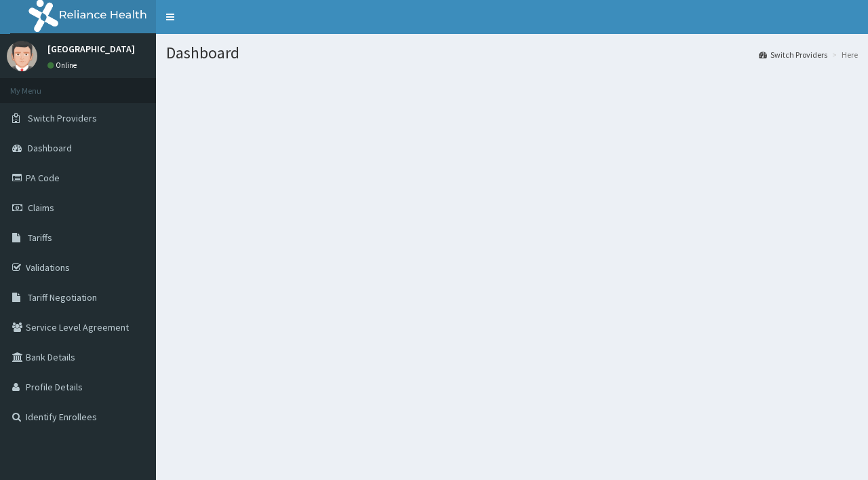 The image size is (868, 480). I want to click on li: Here, so click(843, 54).